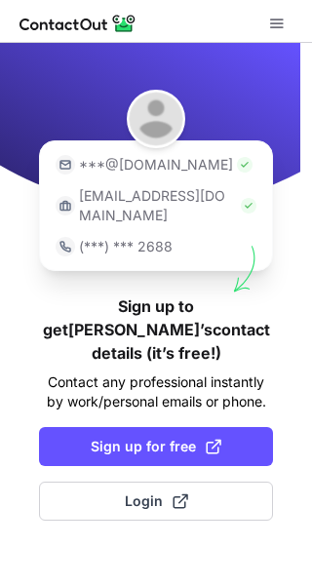  I want to click on img: https://contactout.com/extension/app/static/media/login-work-icon.638a5007170bc45168077fde17b29a1..., so click(65, 206).